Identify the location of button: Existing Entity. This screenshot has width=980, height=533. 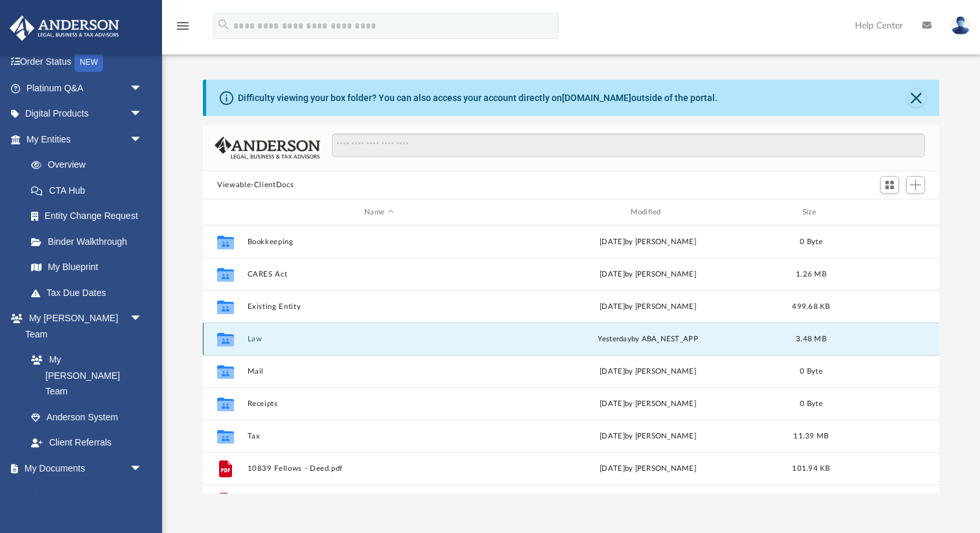
(379, 306).